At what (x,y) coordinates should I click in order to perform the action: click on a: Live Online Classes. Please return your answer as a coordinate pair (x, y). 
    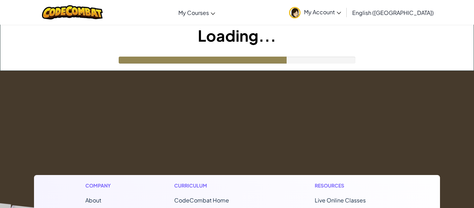
    Looking at the image, I should click on (340, 200).